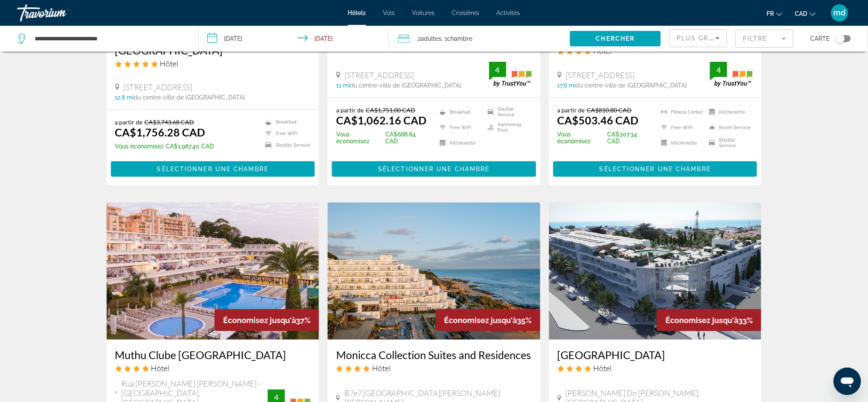 The width and height of the screenshot is (868, 402). Describe the element at coordinates (170, 122) in the screenshot. I see `del: CA$3,743.68 CAD` at that location.